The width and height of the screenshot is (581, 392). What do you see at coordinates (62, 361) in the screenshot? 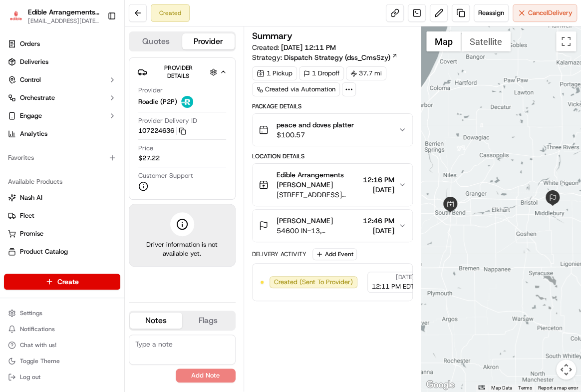
I see `button: Toggle Theme` at bounding box center [62, 361].